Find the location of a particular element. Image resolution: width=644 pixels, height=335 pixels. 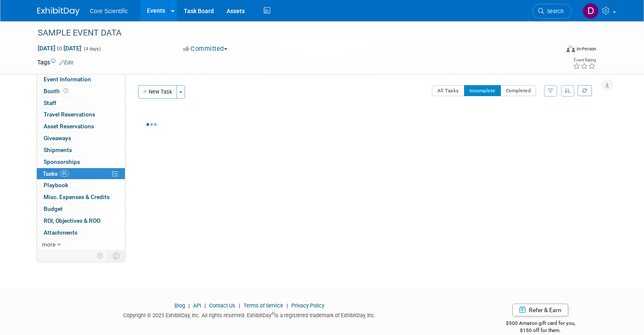

span: Core Scientific is located at coordinates (109, 11).